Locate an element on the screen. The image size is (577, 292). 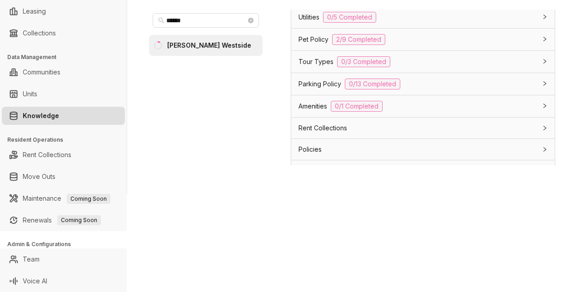
li: Leasing is located at coordinates (63, 11).